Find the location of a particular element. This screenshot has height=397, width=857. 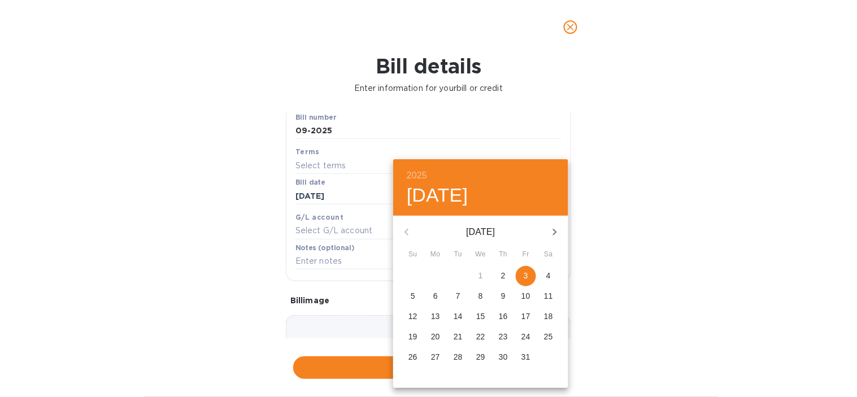

button: 12 is located at coordinates (413, 317).